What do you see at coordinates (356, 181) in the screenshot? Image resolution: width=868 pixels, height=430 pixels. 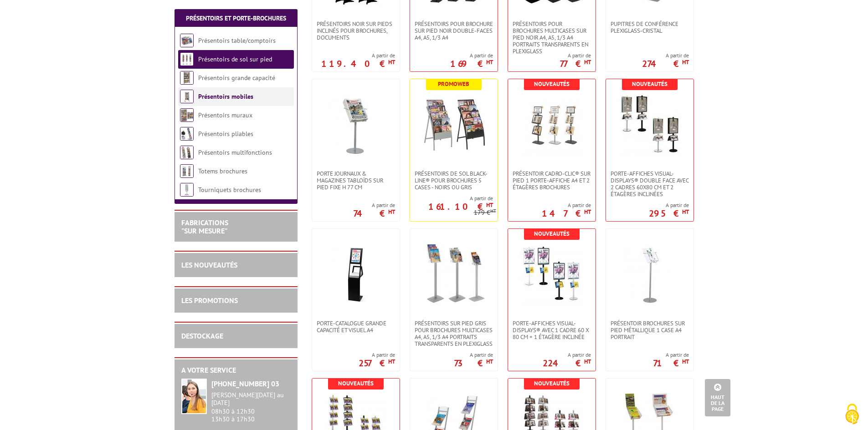 I see `a: Porte Journaux & Magazines Tabloïds sur pied fixe H 77 cm` at bounding box center [356, 181].